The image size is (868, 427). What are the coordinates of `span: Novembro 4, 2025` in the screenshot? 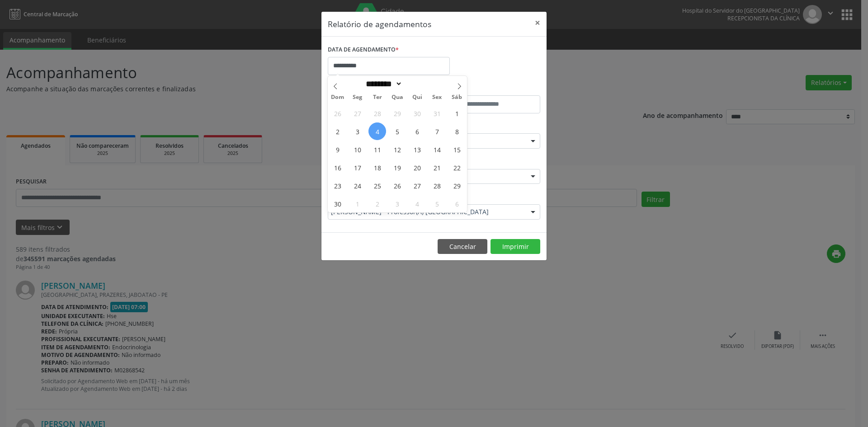 It's located at (377, 131).